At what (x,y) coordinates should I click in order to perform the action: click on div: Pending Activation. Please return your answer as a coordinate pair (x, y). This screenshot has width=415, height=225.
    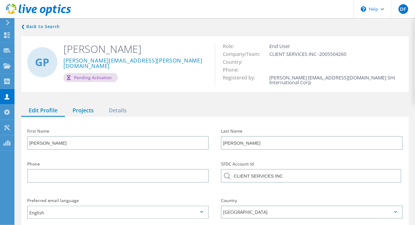
    Looking at the image, I should click on (91, 78).